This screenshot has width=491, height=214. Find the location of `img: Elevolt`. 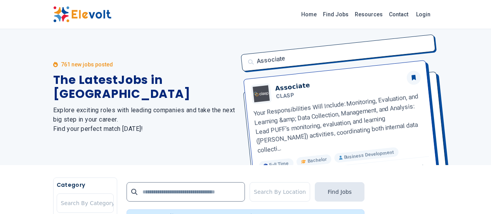

img: Elevolt is located at coordinates (82, 14).